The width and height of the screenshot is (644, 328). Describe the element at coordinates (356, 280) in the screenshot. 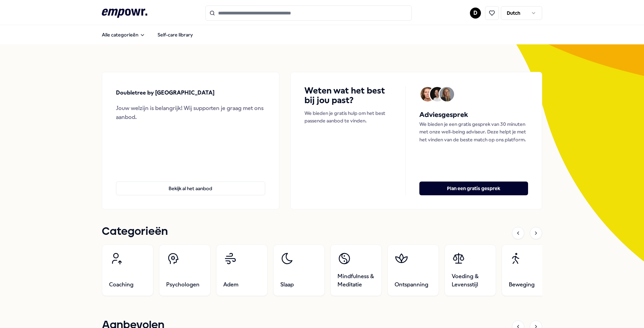

I see `span: Mindfulness & Meditatie` at that location.